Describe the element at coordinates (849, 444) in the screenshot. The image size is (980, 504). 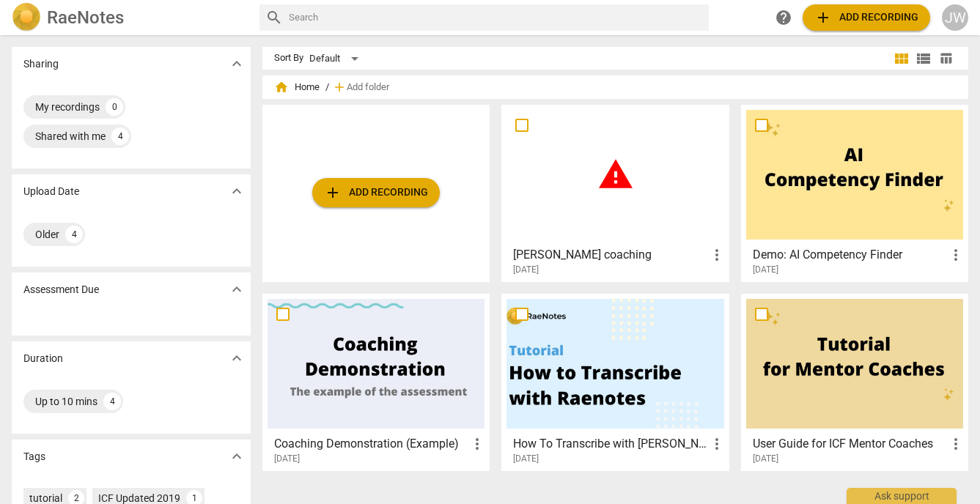
I see `h3: User Guide for ICF Mentor Coaches` at that location.